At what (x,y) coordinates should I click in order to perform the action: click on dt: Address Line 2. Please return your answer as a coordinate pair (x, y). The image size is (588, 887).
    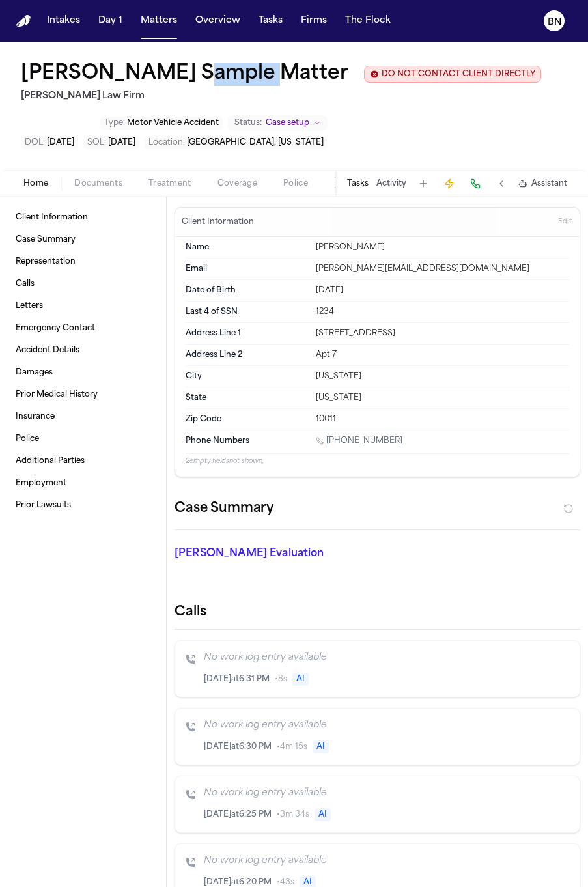
    Looking at the image, I should click on (247, 355).